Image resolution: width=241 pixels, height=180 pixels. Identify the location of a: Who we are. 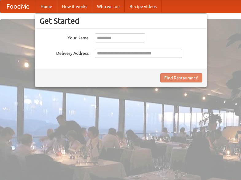
(109, 6).